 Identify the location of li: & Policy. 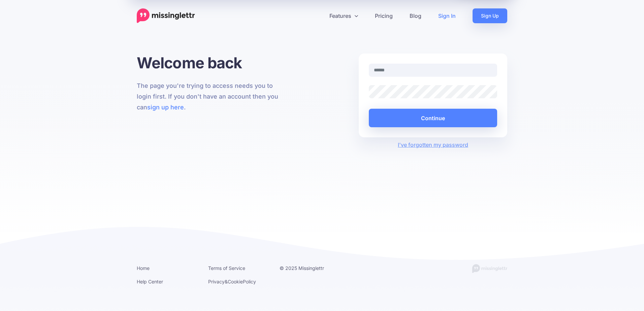
(239, 281).